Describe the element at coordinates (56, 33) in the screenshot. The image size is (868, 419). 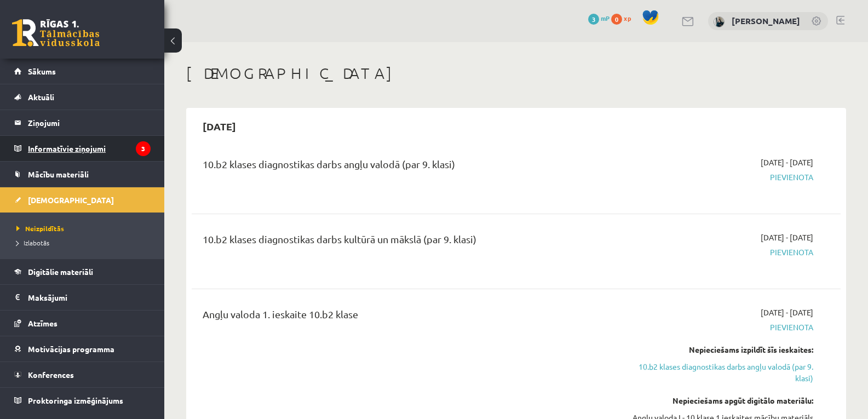
I see `a: Rīgas 1. Tālmācības vidusskola` at that location.